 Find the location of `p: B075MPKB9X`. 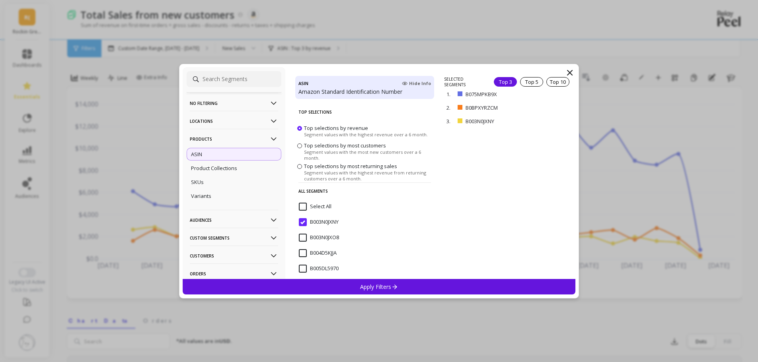

p: B075MPKB9X is located at coordinates (499, 94).